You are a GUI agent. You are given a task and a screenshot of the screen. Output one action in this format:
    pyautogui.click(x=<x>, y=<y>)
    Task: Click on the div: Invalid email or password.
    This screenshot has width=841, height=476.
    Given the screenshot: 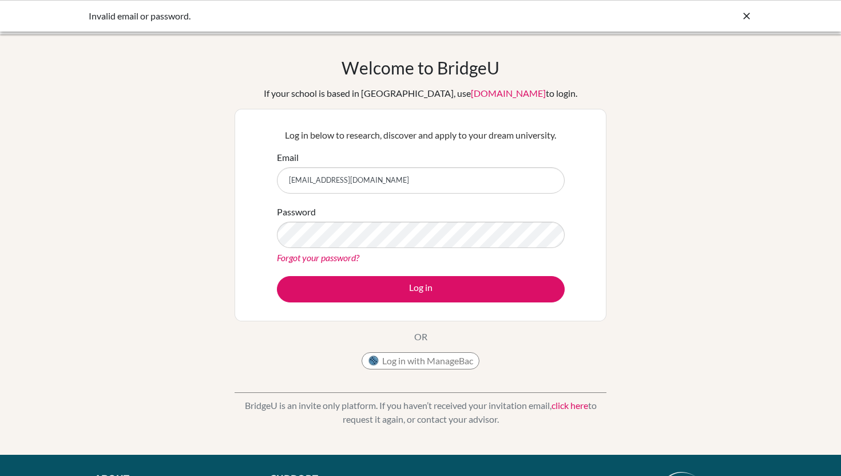 What is the action you would take?
    pyautogui.click(x=335, y=16)
    